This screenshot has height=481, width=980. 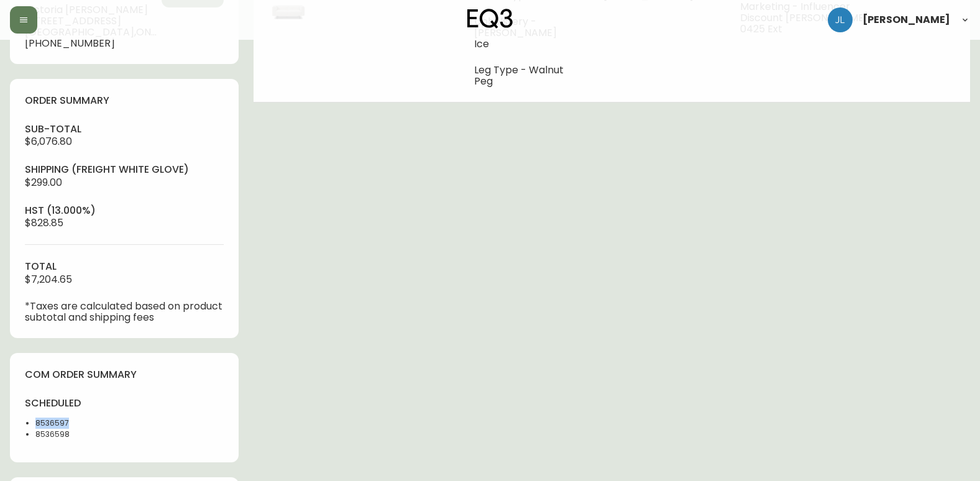 What do you see at coordinates (840, 20) in the screenshot?
I see `img: 1c9c23e2a847dab86f8017579b61559c` at bounding box center [840, 20].